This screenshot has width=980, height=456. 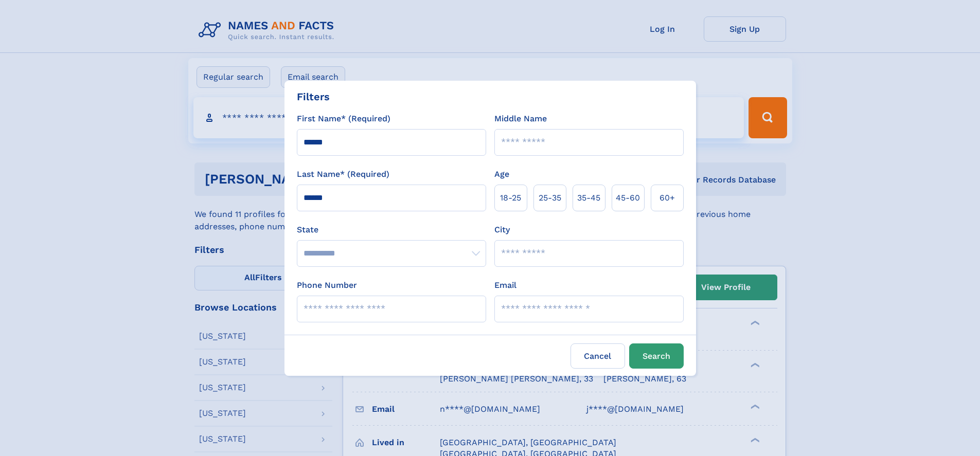 What do you see at coordinates (510, 198) in the screenshot?
I see `span: 18‑25` at bounding box center [510, 198].